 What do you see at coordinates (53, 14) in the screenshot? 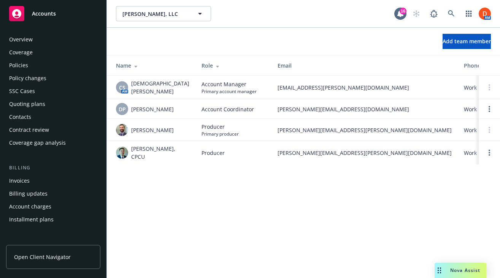
I see `a: Accounts` at bounding box center [53, 14].